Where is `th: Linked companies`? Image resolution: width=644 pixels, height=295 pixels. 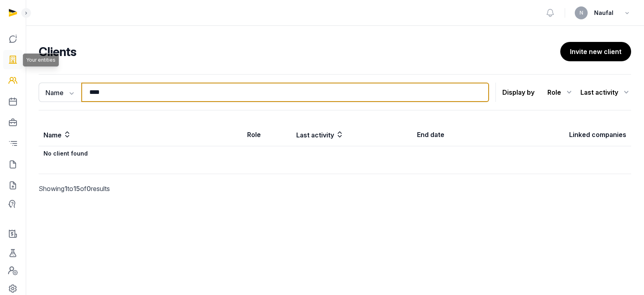
th: Linked companies is located at coordinates (561, 135).